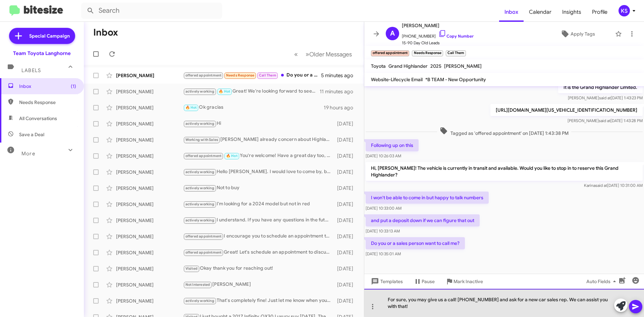 This screenshot has height=317, width=644. I want to click on span: More, so click(28, 154).